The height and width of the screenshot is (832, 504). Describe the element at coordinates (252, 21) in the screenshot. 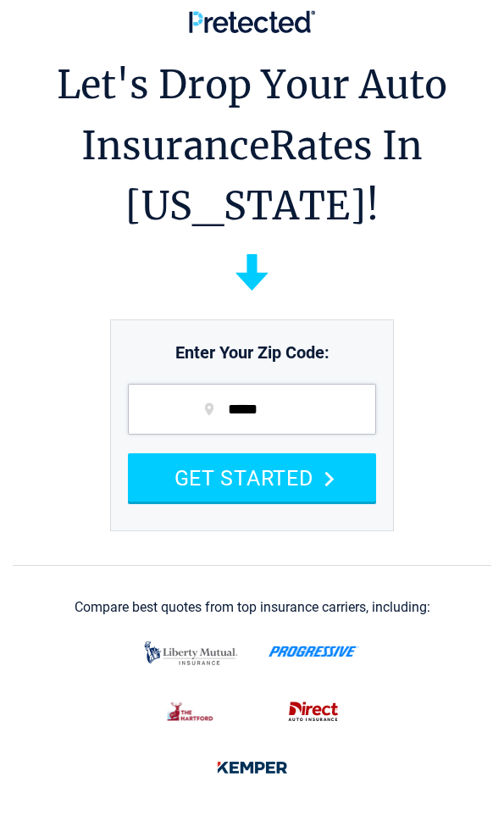

I see `img: Pretected Logo` at that location.